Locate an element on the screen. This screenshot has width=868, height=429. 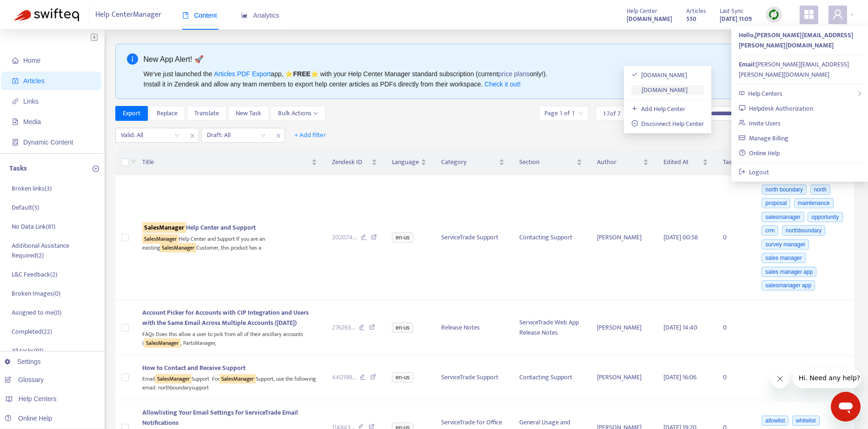
p: All tasks ( 91 ) is located at coordinates (27, 350).